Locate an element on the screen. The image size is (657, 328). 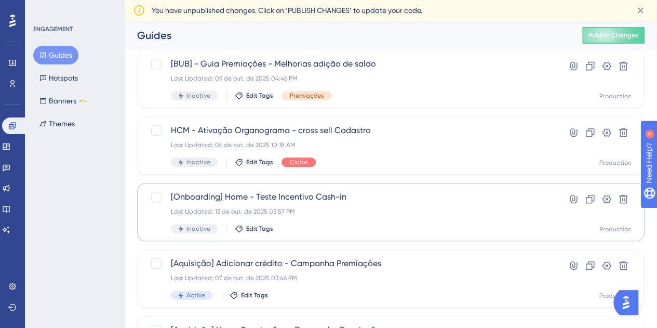
div: Last Updated: 09 de out. de 2025 04:46 PM is located at coordinates (349, 78).